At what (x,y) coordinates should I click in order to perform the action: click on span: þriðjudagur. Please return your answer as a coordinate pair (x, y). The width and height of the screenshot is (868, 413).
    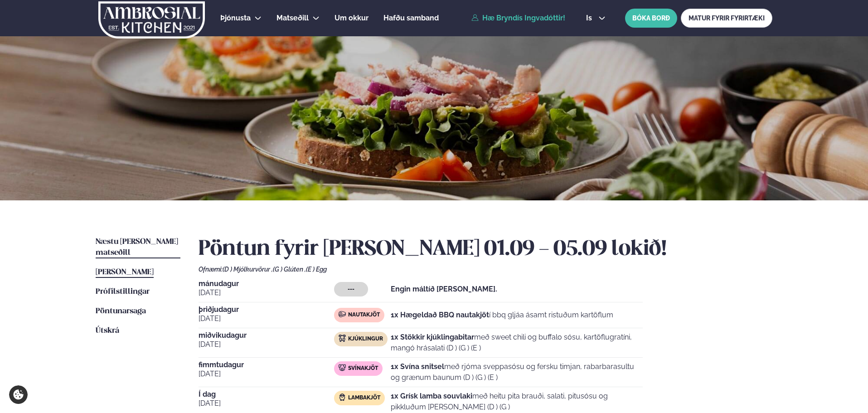
    Looking at the image, I should click on (266, 309).